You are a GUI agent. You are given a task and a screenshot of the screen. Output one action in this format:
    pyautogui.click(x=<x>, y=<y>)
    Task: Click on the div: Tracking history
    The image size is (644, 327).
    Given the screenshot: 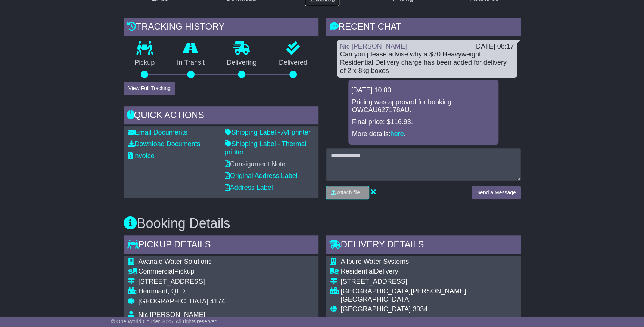 What is the action you would take?
    pyautogui.click(x=221, y=28)
    